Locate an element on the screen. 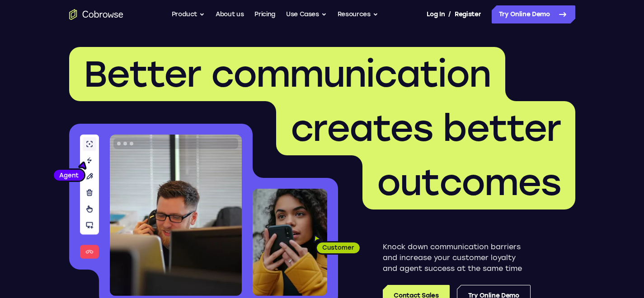  span: Better communication is located at coordinates (287, 74).